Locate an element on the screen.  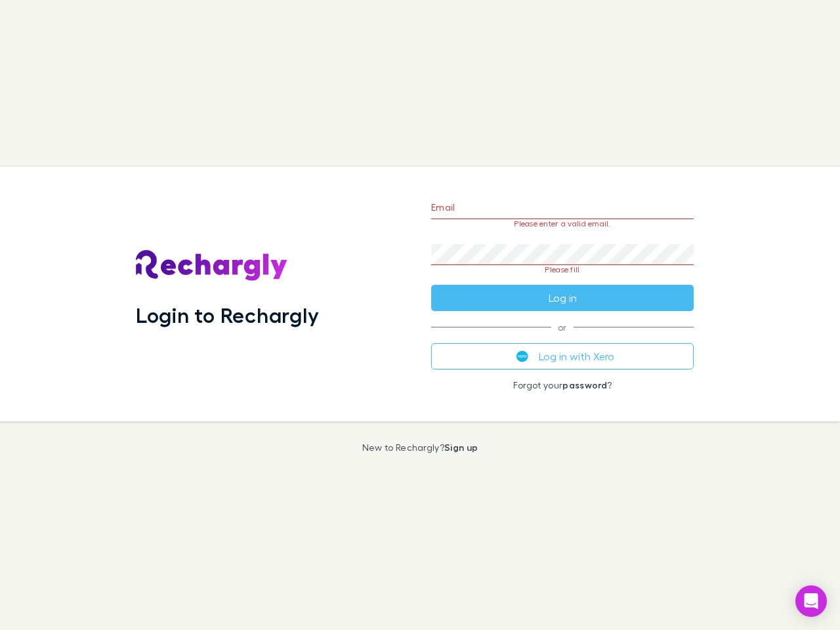
h1: Login to Rechargly is located at coordinates (228, 315).